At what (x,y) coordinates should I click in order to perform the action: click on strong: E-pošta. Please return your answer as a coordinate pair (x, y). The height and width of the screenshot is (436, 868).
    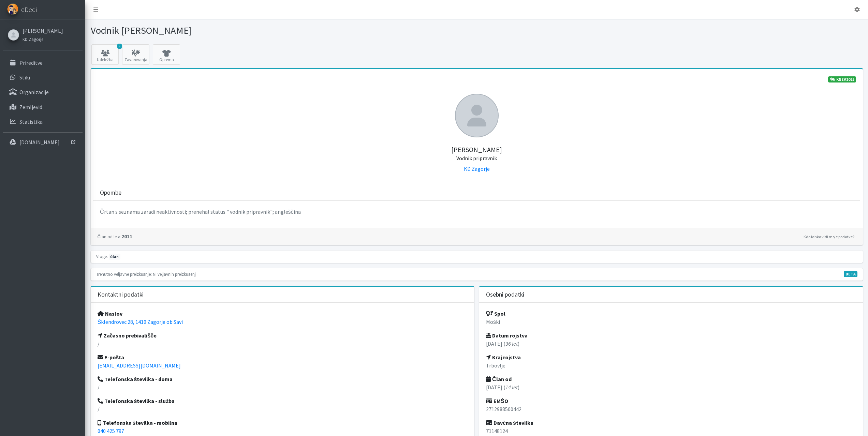
    Looking at the image, I should click on (111, 357).